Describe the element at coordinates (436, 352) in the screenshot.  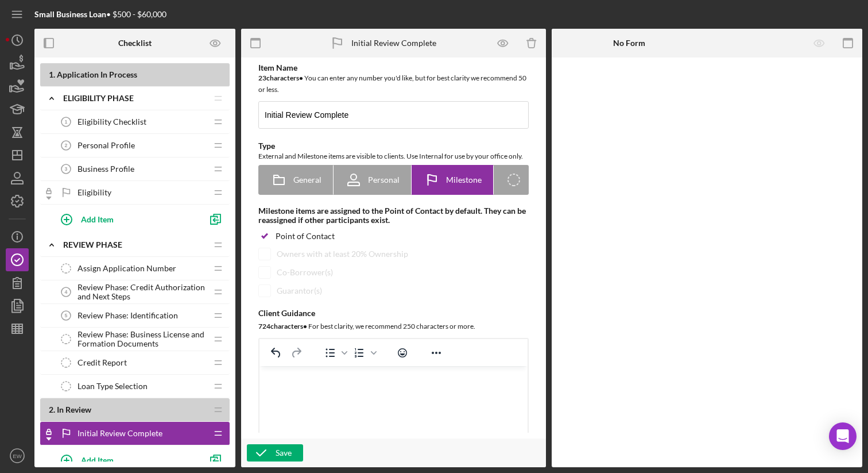
I see `button: Reveal or hide additional toolbar items` at that location.